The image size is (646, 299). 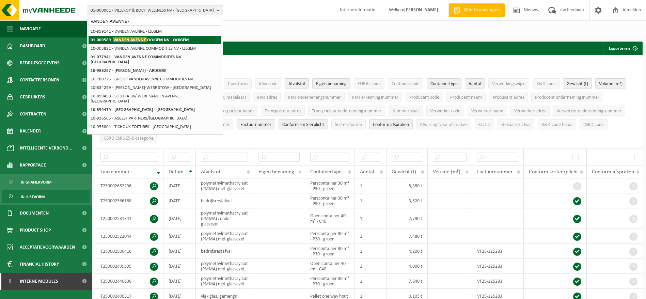 What do you see at coordinates (224, 219) in the screenshot?
I see `td: polymethylmethacrylaat (PMMA) zonder glasvezel` at bounding box center [224, 219].